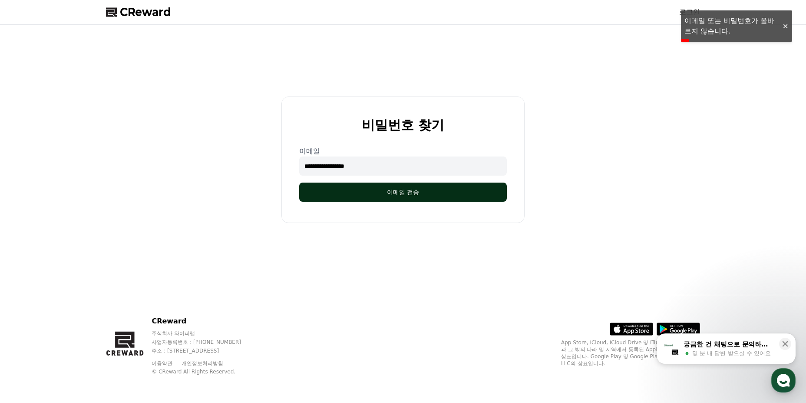  I want to click on a: 이용약관, so click(165, 363).